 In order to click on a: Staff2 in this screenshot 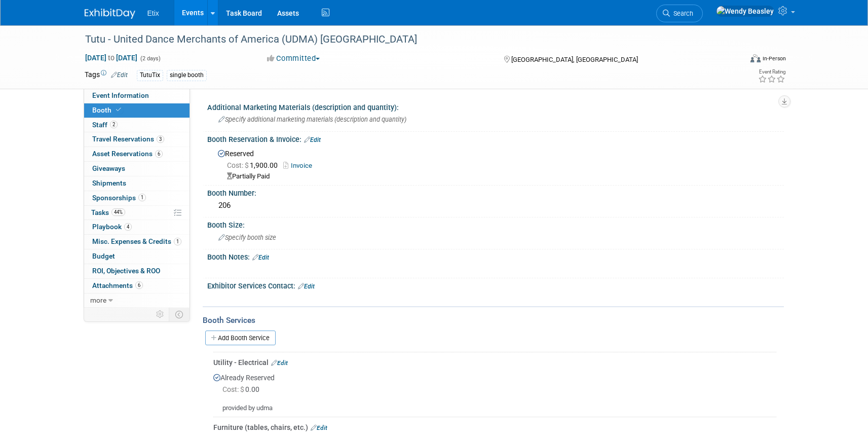, I will do `click(137, 125)`.